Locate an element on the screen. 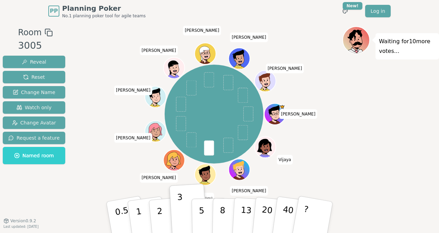 The image size is (439, 233). span: Version 0.9.2 is located at coordinates (23, 221).